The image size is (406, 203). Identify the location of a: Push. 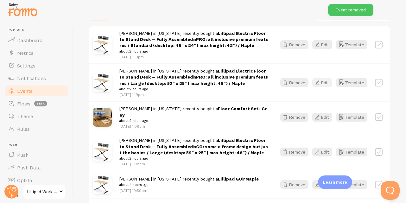
(36, 155).